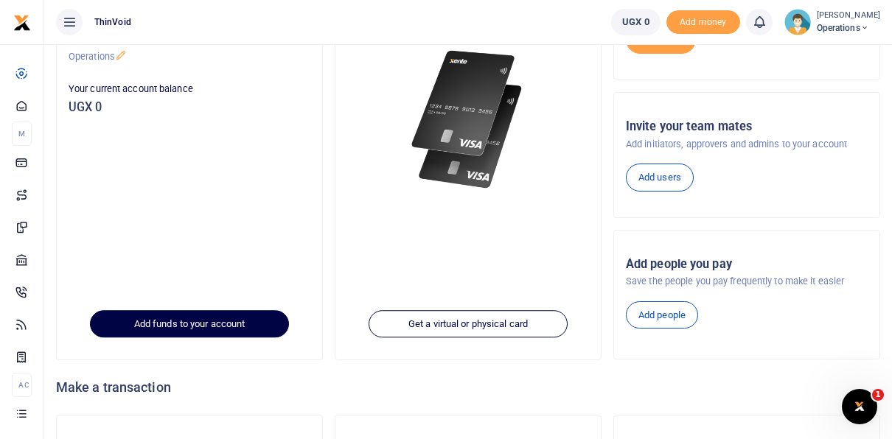 The width and height of the screenshot is (892, 439). I want to click on p: Add initiators, approvers and admins to your account, so click(747, 144).